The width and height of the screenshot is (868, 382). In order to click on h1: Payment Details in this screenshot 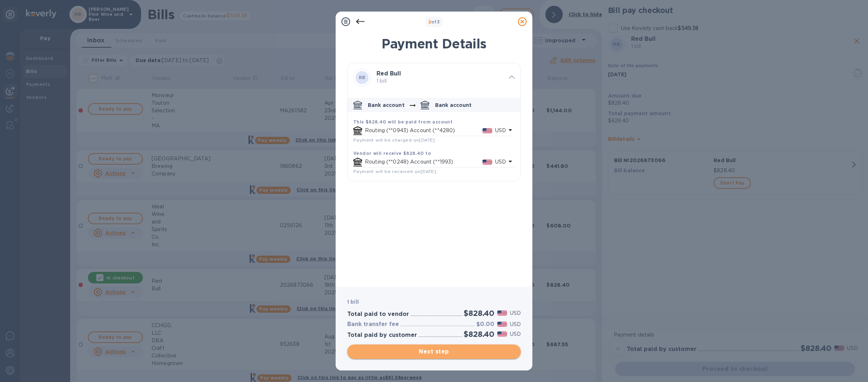, I will do `click(434, 44)`.